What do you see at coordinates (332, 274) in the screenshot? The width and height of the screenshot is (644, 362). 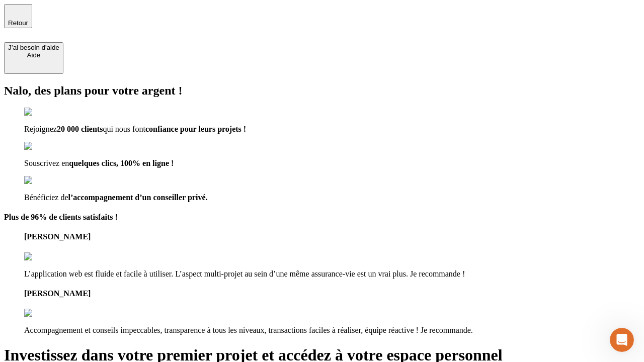 I see `p: L’application web est fluide et facile à utiliser. L’aspect multi-projet au sein d’une même assur...` at bounding box center [332, 274].